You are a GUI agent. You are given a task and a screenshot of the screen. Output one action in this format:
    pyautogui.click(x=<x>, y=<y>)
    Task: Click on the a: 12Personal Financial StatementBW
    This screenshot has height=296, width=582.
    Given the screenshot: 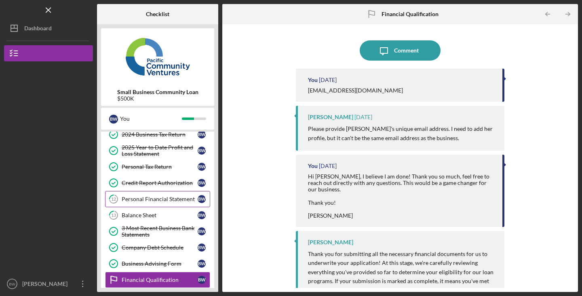 What is the action you would take?
    pyautogui.click(x=157, y=199)
    